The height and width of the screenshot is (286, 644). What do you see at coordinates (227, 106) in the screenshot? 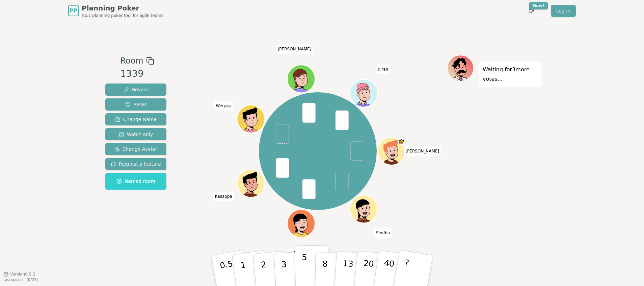
I see `span: (you)` at bounding box center [227, 106].